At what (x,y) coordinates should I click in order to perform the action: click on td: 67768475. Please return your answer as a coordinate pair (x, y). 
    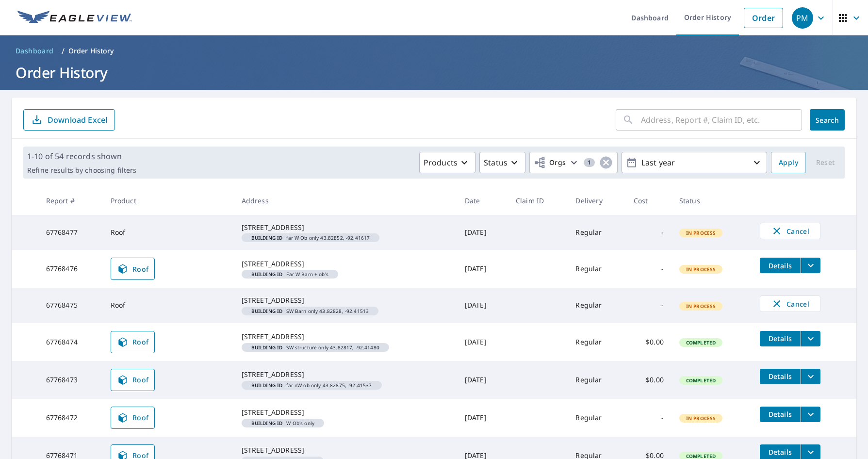
    Looking at the image, I should click on (70, 305).